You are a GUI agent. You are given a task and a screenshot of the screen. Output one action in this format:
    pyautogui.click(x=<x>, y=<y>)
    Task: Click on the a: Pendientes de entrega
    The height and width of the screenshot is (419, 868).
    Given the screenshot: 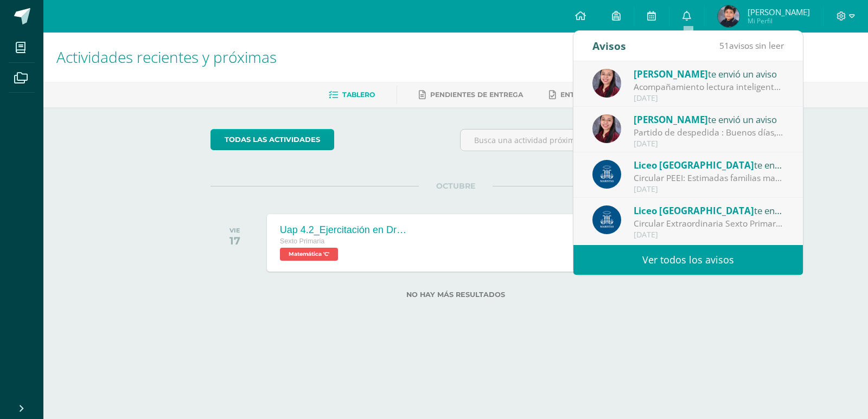 What is the action you would take?
    pyautogui.click(x=471, y=95)
    